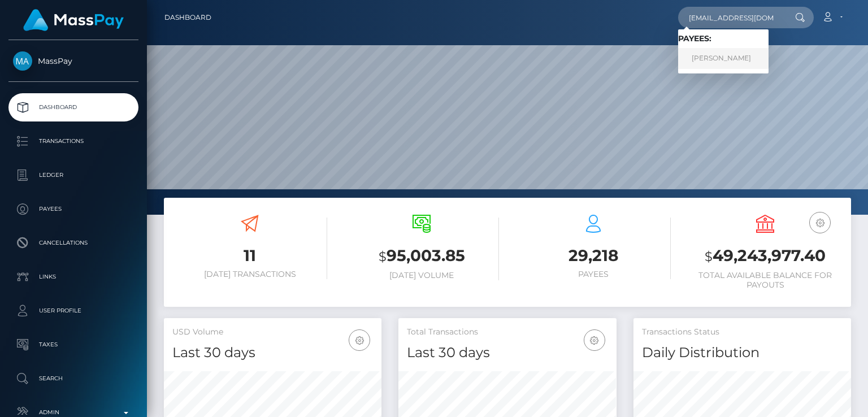 This screenshot has height=417, width=868. I want to click on h3: 29,218, so click(594, 256).